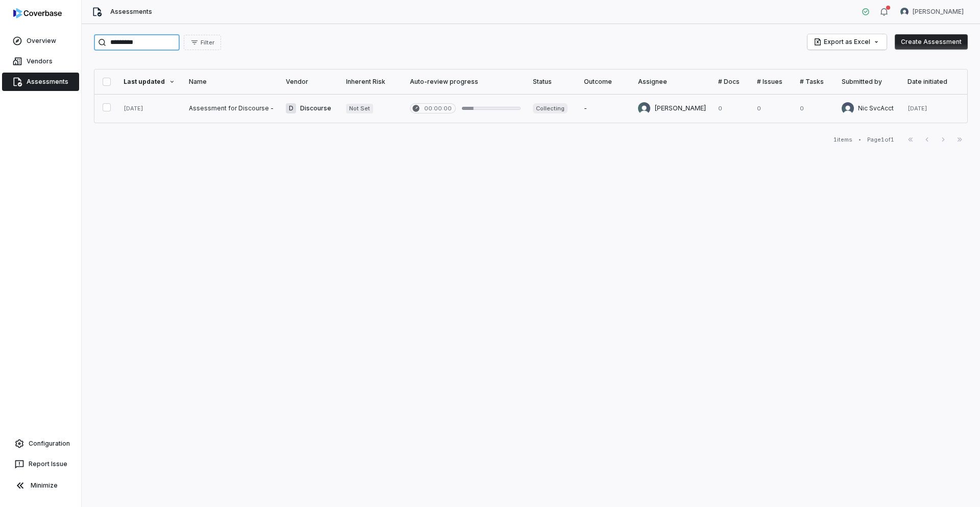 The image size is (980, 507). What do you see at coordinates (931, 42) in the screenshot?
I see `button: Create Assessment` at bounding box center [931, 42].